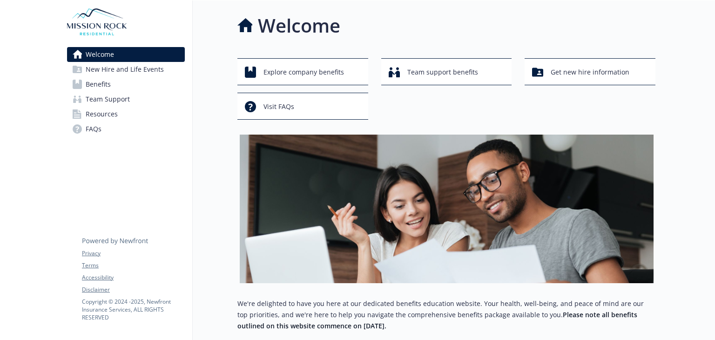 The image size is (715, 340). What do you see at coordinates (133, 278) in the screenshot?
I see `a: Accessibility` at bounding box center [133, 278].